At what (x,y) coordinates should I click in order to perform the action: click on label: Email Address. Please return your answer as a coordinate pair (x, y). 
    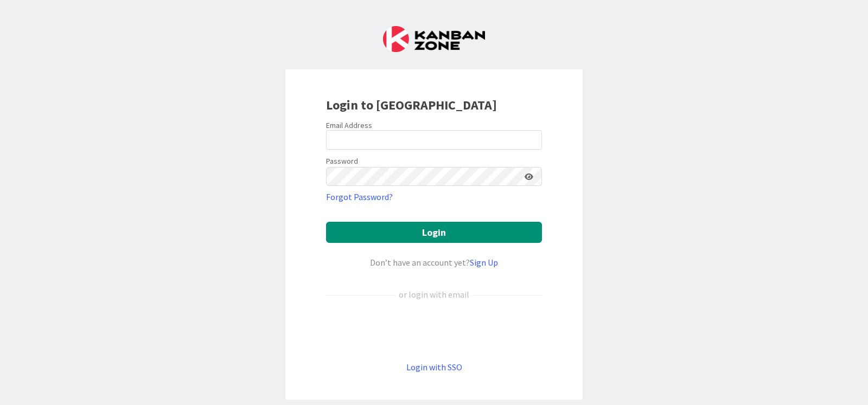
    Looking at the image, I should click on (348, 125).